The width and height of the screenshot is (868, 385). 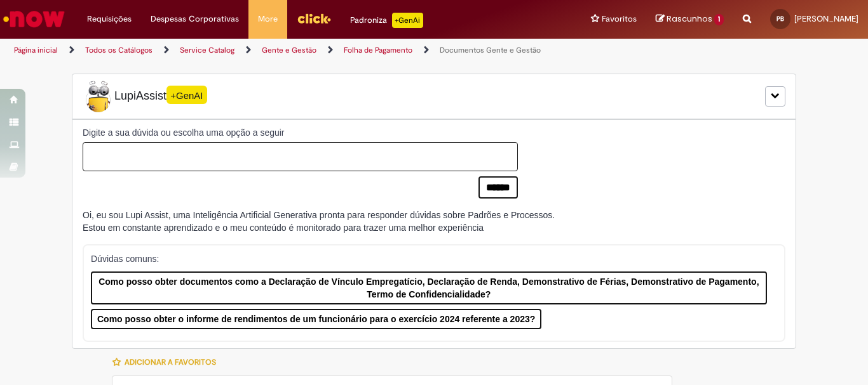 I want to click on span: Despesas Corporativas, so click(x=194, y=19).